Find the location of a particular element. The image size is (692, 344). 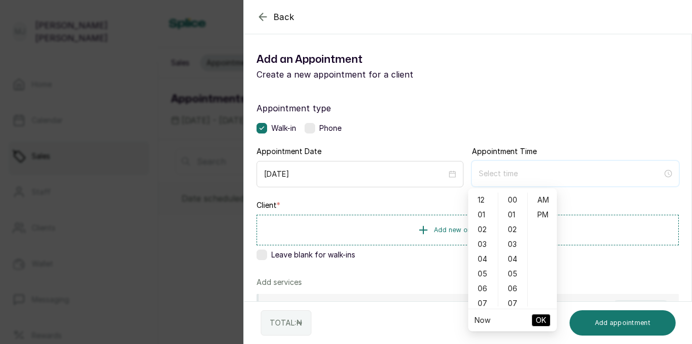

p: Create a new appointment for a client is located at coordinates (362, 74).